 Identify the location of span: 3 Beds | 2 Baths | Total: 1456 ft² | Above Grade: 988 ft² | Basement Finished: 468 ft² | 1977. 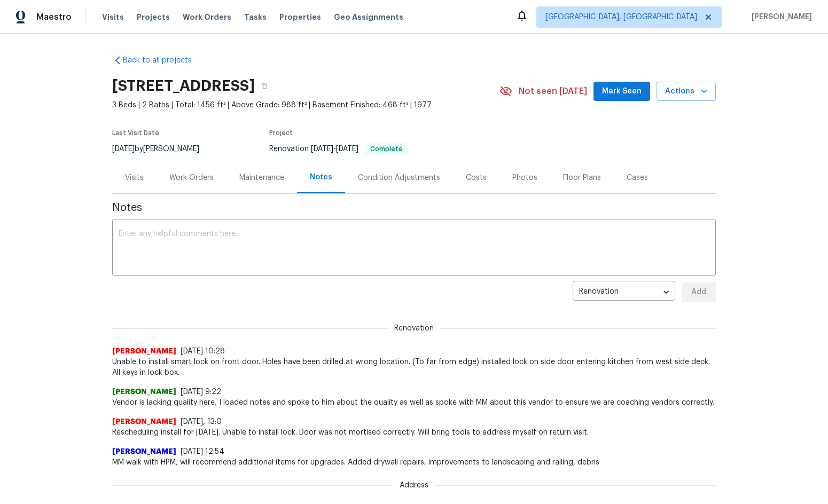
(306, 105).